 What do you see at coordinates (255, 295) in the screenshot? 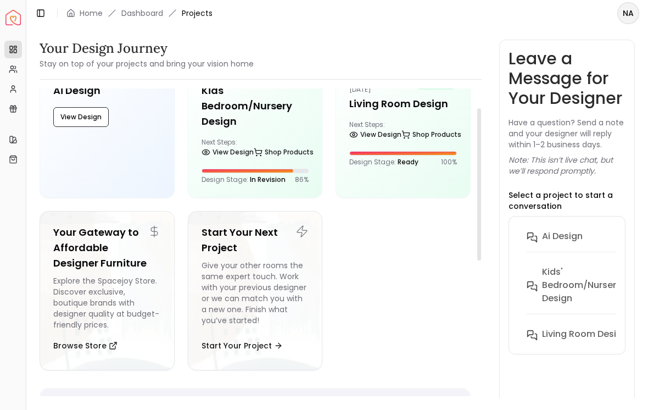
I see `div: Give your other rooms the same expert touch. Work with your previous designer or we can match you...` at bounding box center [255, 295].